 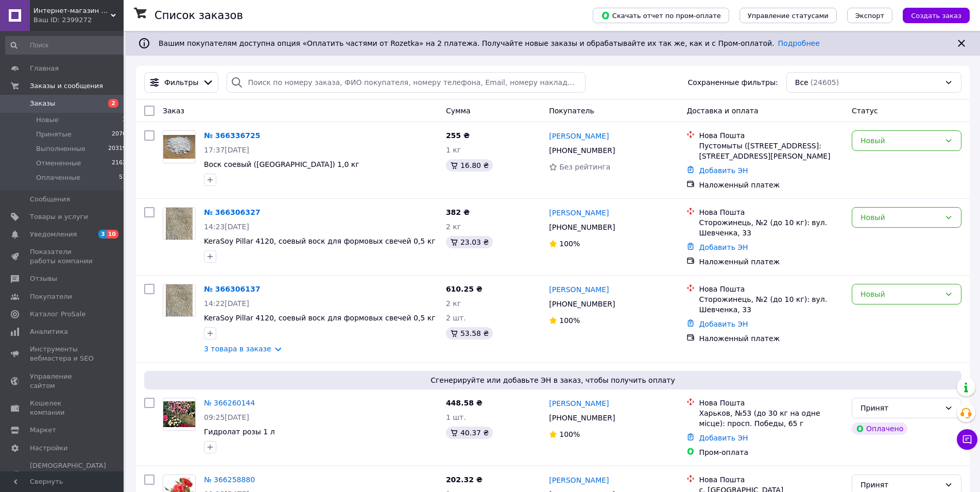 What do you see at coordinates (458, 212) in the screenshot?
I see `span: 382 ₴` at bounding box center [458, 212].